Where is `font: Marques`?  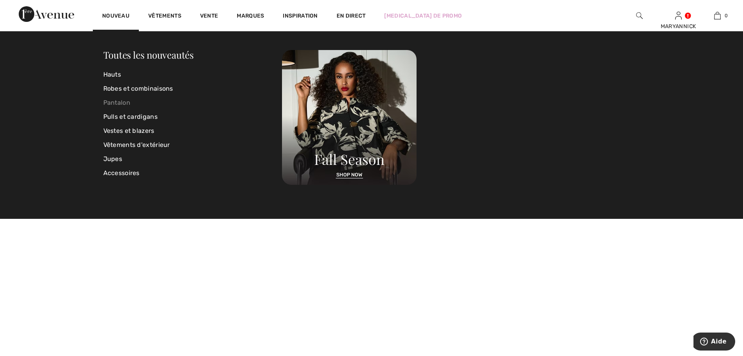
font: Marques is located at coordinates (251, 16).